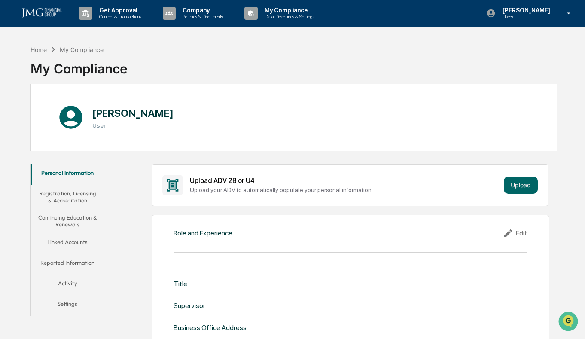  I want to click on button: Linked Accounts, so click(67, 243).